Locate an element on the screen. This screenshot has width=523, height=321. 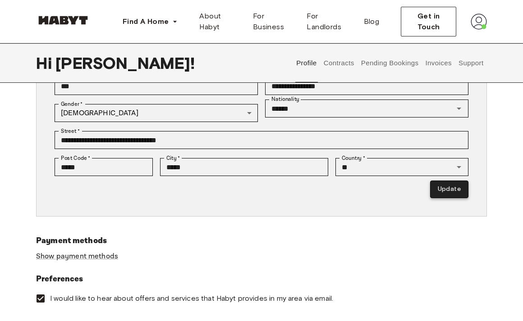
label: Gender is located at coordinates (72, 104).